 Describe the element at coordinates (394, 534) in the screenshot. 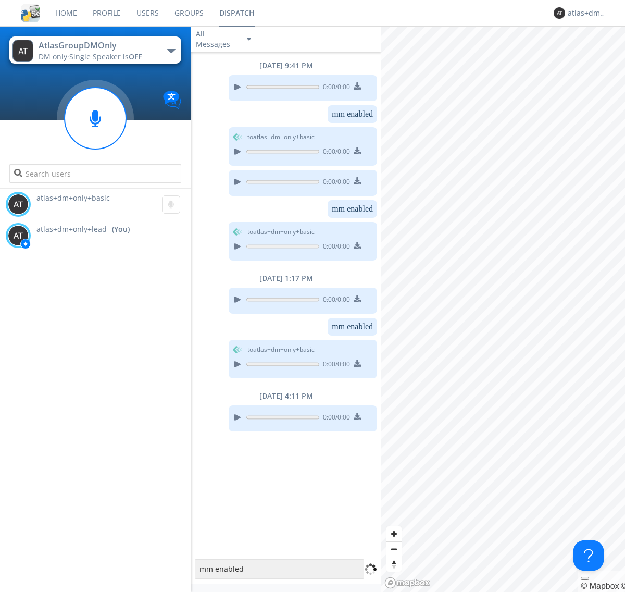

I see `span: Zoom in` at that location.